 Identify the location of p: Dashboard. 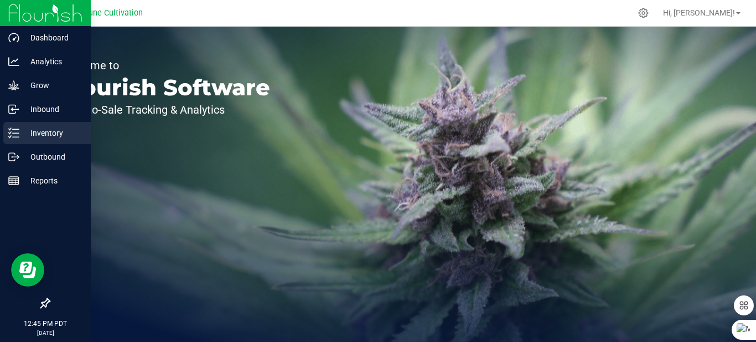
(53, 38).